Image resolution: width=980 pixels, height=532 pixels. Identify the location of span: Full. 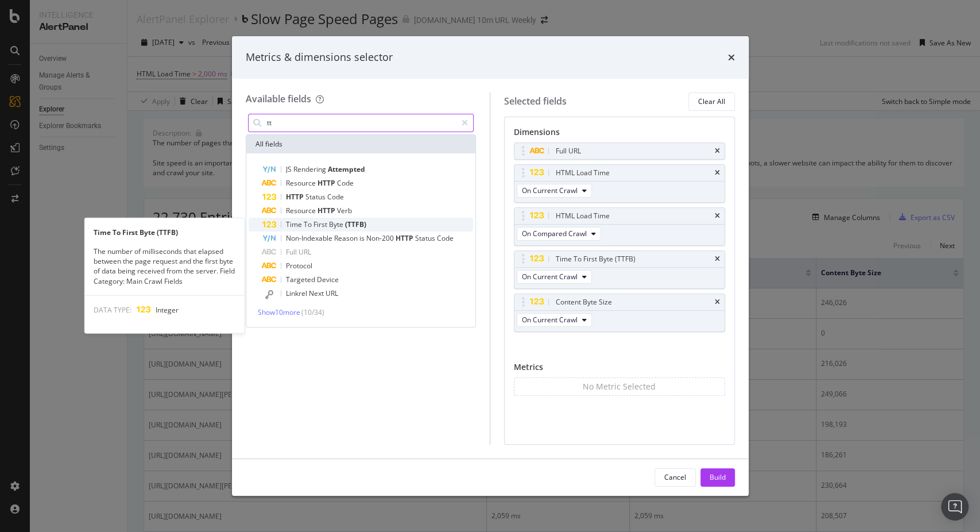
(292, 251).